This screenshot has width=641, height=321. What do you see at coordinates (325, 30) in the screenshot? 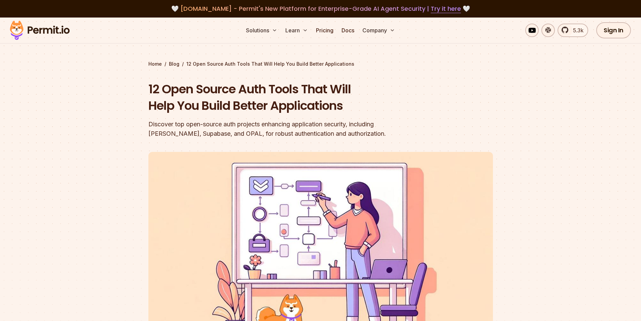
I see `a: Pricing` at bounding box center [325, 30].